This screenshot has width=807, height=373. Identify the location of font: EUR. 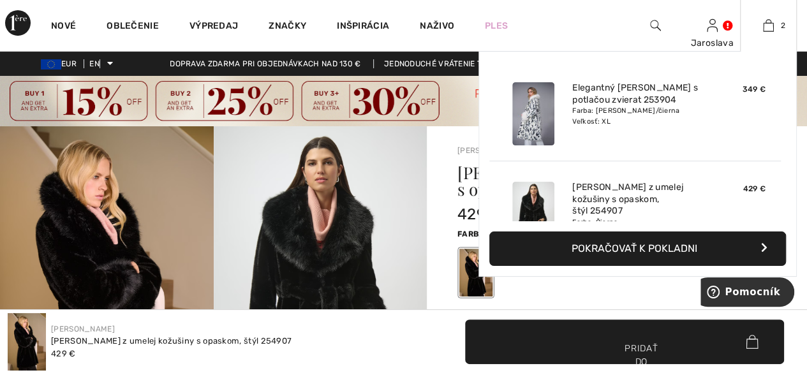
(69, 64).